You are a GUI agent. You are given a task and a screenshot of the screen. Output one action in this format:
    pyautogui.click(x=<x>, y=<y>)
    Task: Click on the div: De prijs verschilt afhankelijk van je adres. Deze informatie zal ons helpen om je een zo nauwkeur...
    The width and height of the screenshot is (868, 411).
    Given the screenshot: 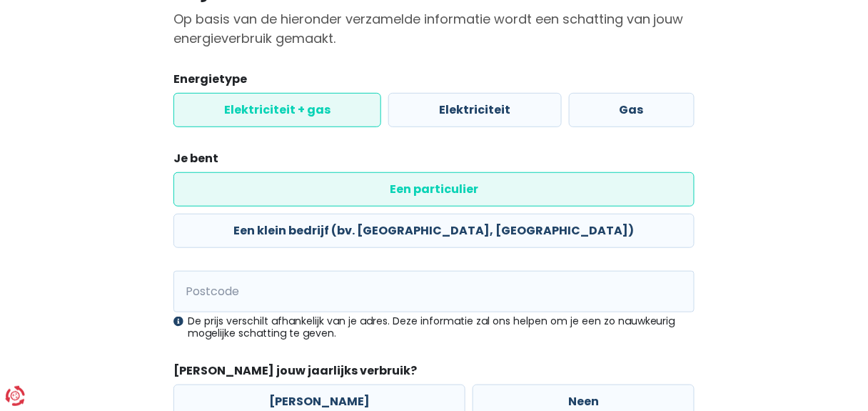 What is the action you would take?
    pyautogui.click(x=434, y=327)
    